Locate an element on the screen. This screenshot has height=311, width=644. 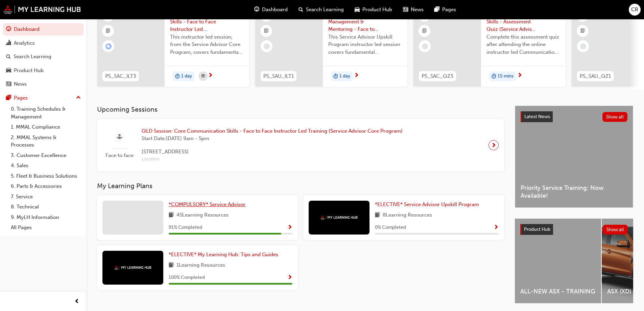
a: 3. Customer Excellence is located at coordinates (46, 155).